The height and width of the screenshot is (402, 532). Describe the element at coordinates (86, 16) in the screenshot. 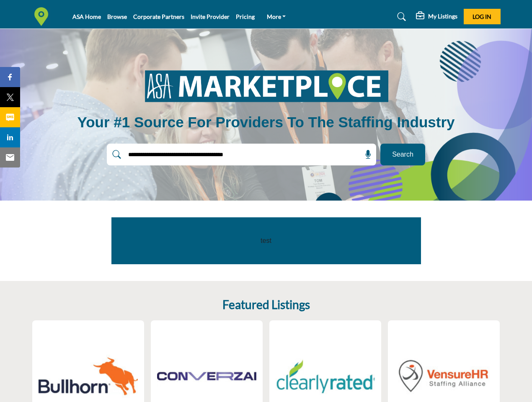

I see `a: ASA Home` at that location.